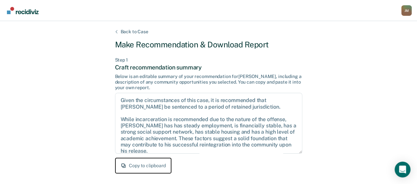  Describe the element at coordinates (407, 11) in the screenshot. I see `button: Profile dropdown button` at that location.